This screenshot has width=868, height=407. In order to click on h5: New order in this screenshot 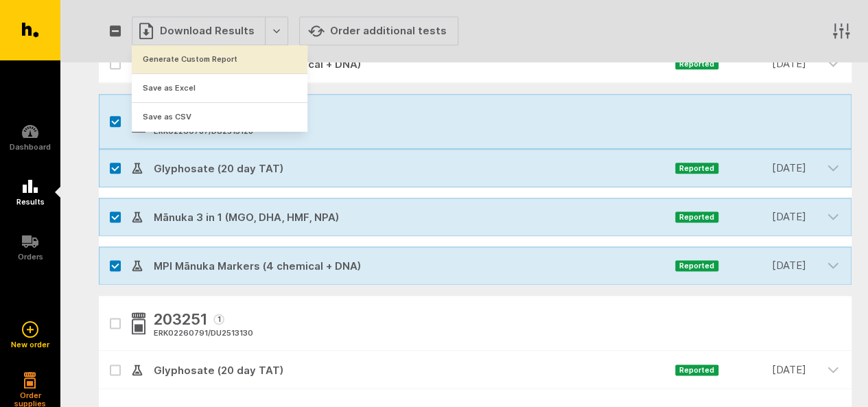, I will do `click(31, 344)`.